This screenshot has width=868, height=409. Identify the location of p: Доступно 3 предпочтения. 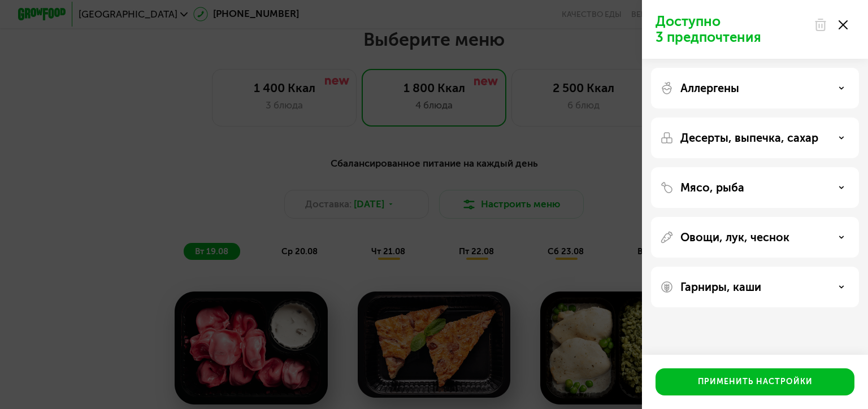
(731, 29).